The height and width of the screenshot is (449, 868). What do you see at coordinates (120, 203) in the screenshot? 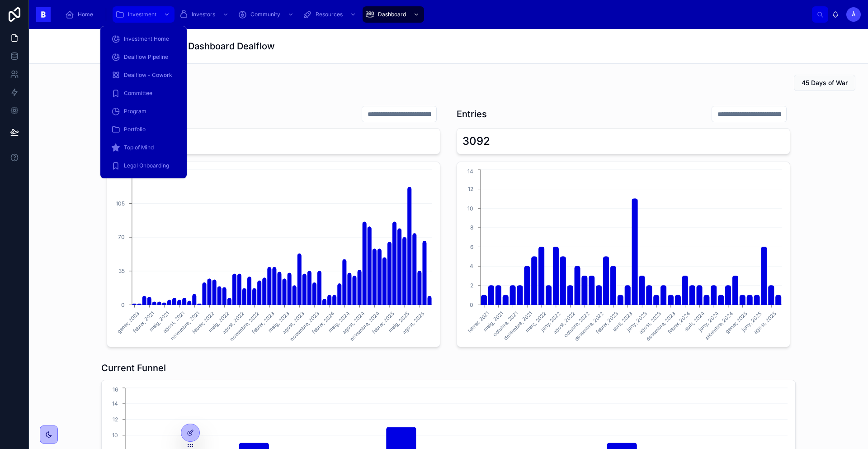
I see `tspan: 105` at bounding box center [120, 203].